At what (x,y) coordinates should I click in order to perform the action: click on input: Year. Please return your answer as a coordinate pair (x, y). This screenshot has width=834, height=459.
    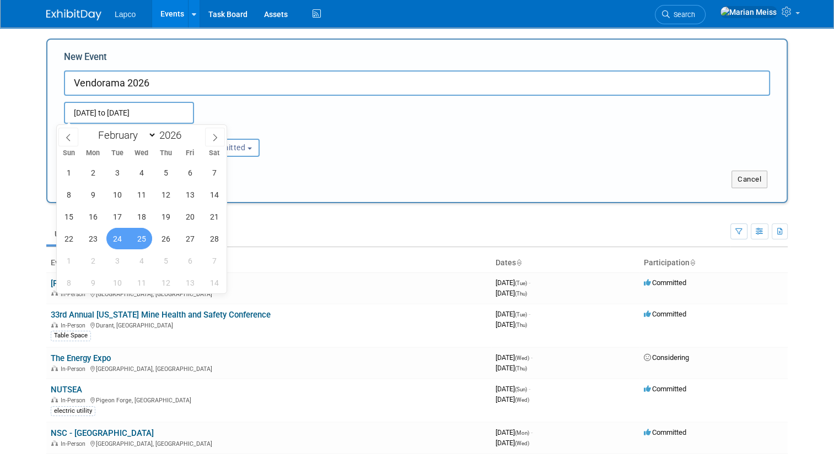
    Looking at the image, I should click on (173, 135).